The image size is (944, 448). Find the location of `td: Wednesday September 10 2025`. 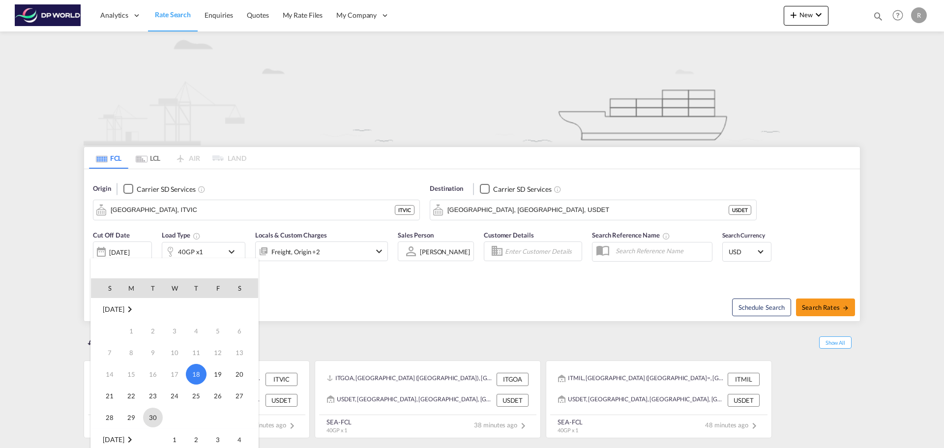

td: Wednesday September 10 2025 is located at coordinates (174, 352).